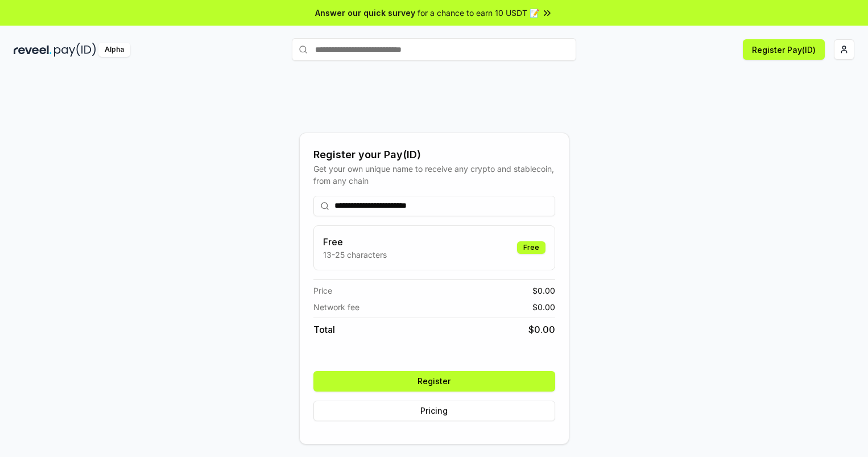 This screenshot has width=868, height=457. I want to click on p: 13-25 characters, so click(355, 254).